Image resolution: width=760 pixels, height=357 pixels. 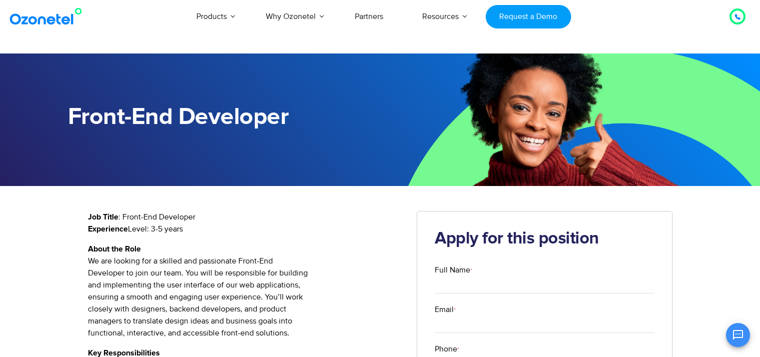 I want to click on h2: Apply for this position, so click(x=545, y=239).